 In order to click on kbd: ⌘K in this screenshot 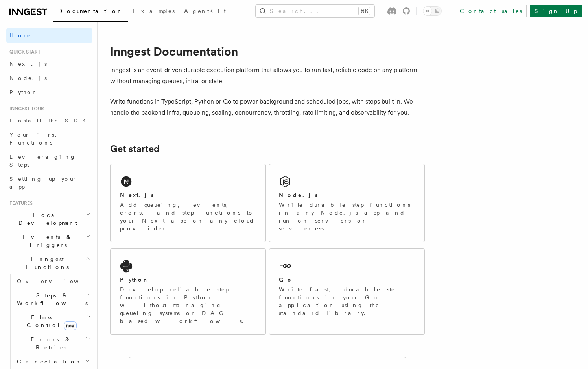, I will do `click(364, 11)`.